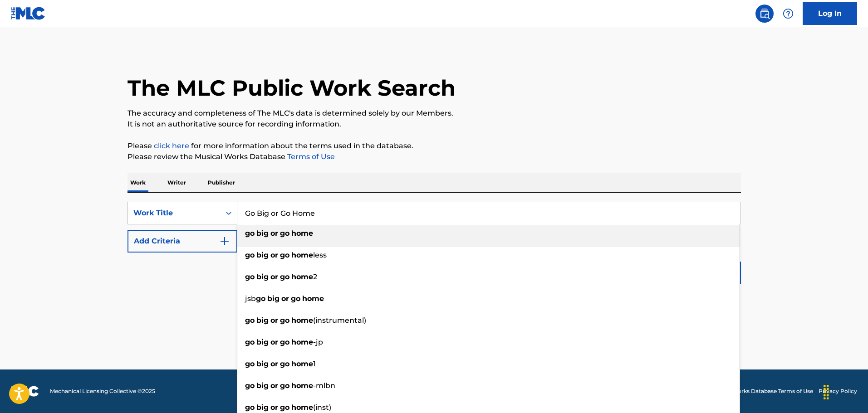  I want to click on div: Work Title, so click(174, 213).